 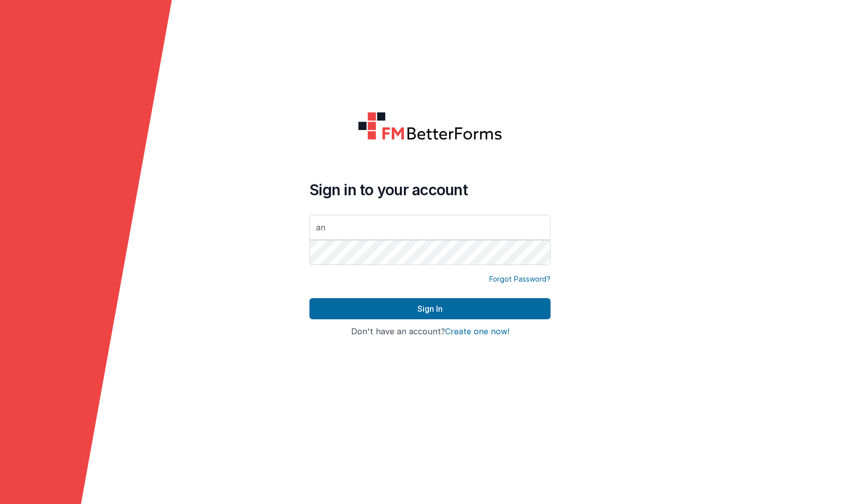 What do you see at coordinates (520, 279) in the screenshot?
I see `a: Forgot Password?` at bounding box center [520, 279].